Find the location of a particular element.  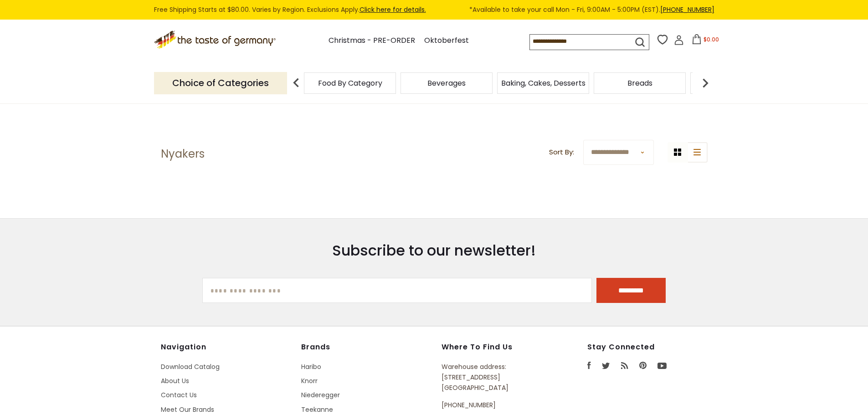

p: Choice of Categories is located at coordinates (220, 83).